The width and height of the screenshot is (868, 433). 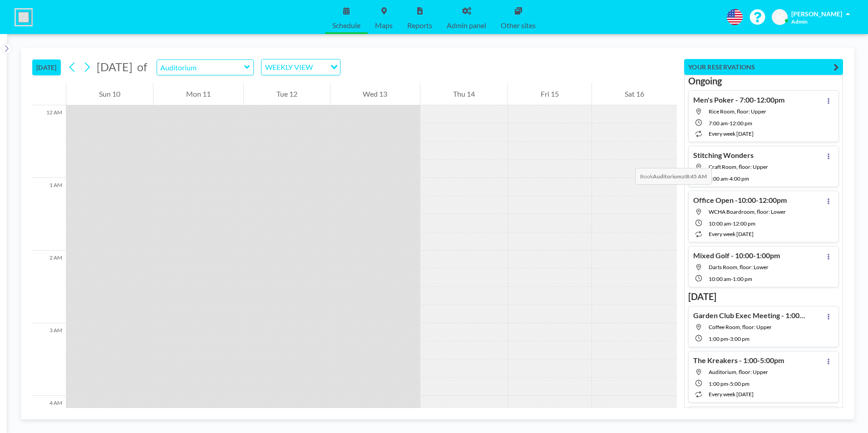 What do you see at coordinates (738, 267) in the screenshot?
I see `span: Darts Room, floor: Lower` at bounding box center [738, 267].